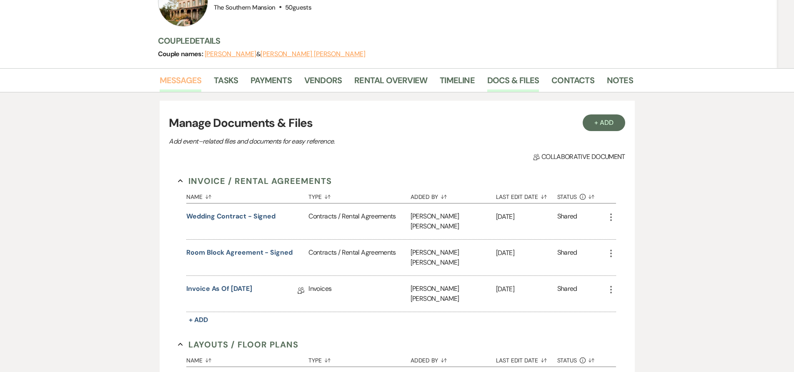 The image size is (794, 372). Describe the element at coordinates (231, 217) in the screenshot. I see `button: Wedding Contract - Signed` at that location.